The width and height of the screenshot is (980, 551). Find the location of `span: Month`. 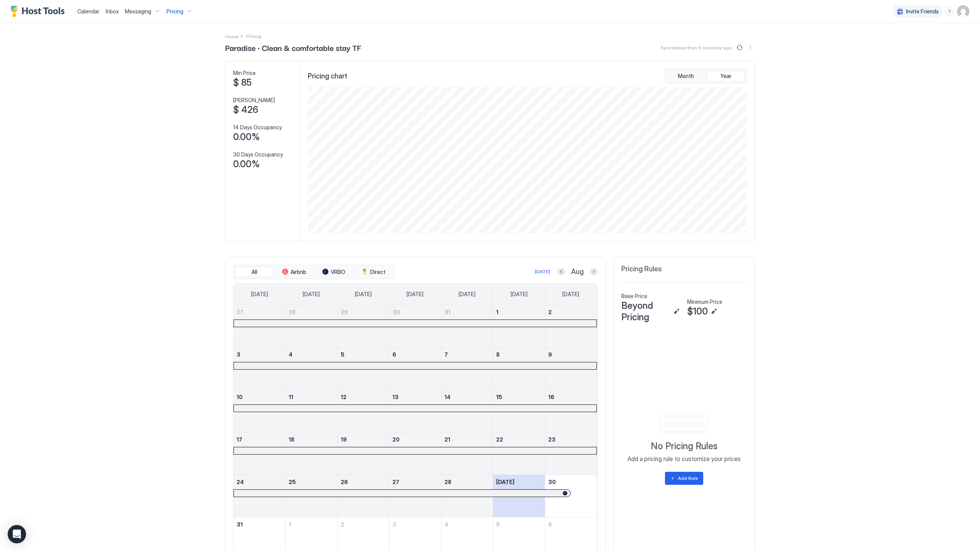

span: Month is located at coordinates (686, 76).